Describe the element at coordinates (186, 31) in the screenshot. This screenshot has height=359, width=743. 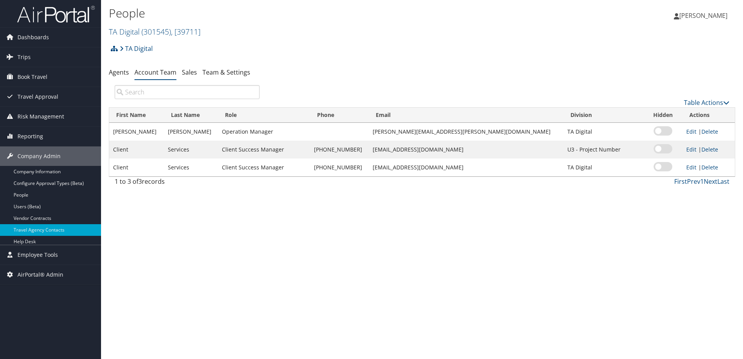
I see `span: , [ 39711 ]` at that location.